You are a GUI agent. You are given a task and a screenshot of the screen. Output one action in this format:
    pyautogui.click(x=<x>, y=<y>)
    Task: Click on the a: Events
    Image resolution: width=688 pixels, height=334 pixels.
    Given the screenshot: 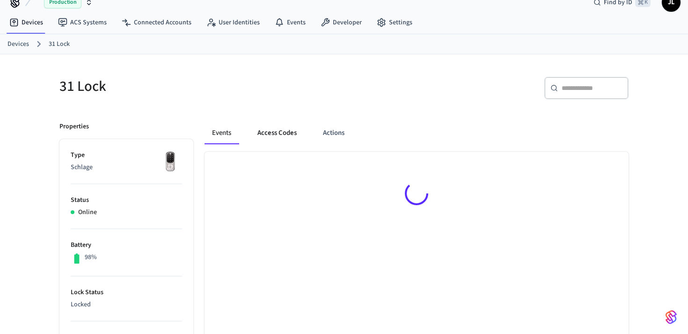 What is the action you would take?
    pyautogui.click(x=290, y=22)
    